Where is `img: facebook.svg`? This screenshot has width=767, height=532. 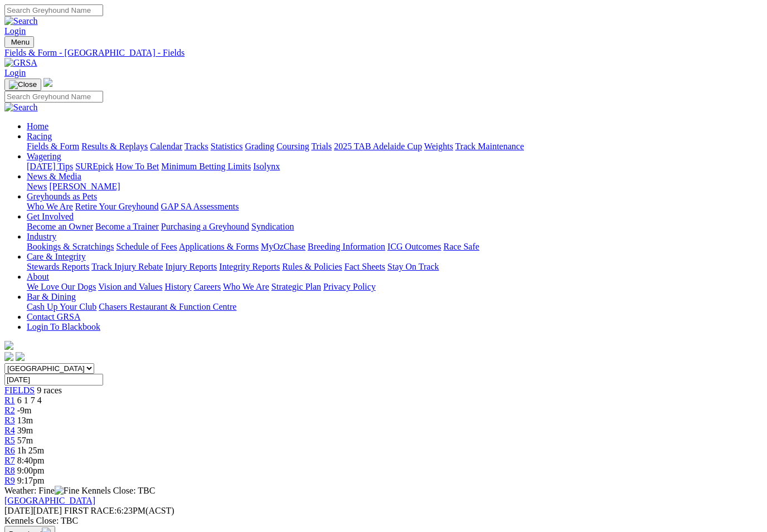 img: facebook.svg is located at coordinates (9, 357).